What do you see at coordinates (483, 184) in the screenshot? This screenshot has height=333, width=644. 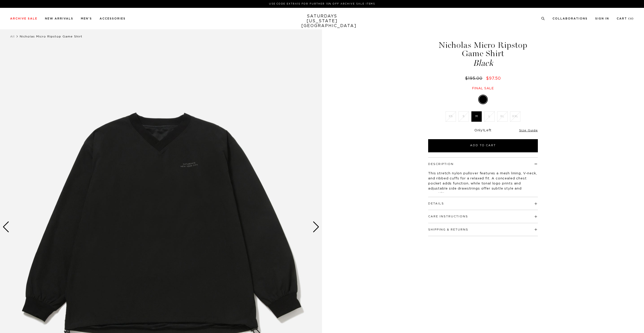 I see `p: This stretch nylon pullover features a mesh lining, V-neck, and ribbed cuffs for a relaxed fit. A...` at bounding box center [483, 184].